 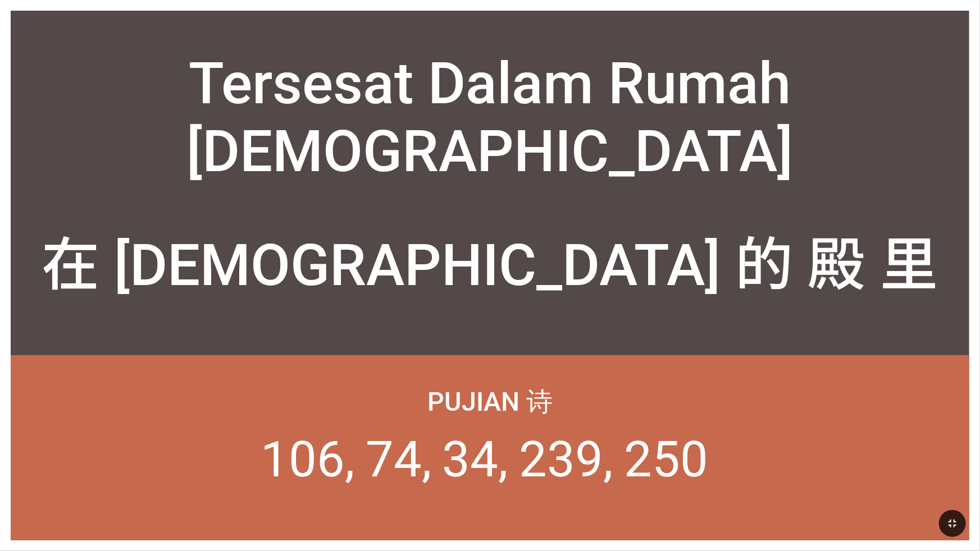 What do you see at coordinates (490, 402) in the screenshot?
I see `p: Pujian 诗` at bounding box center [490, 402].